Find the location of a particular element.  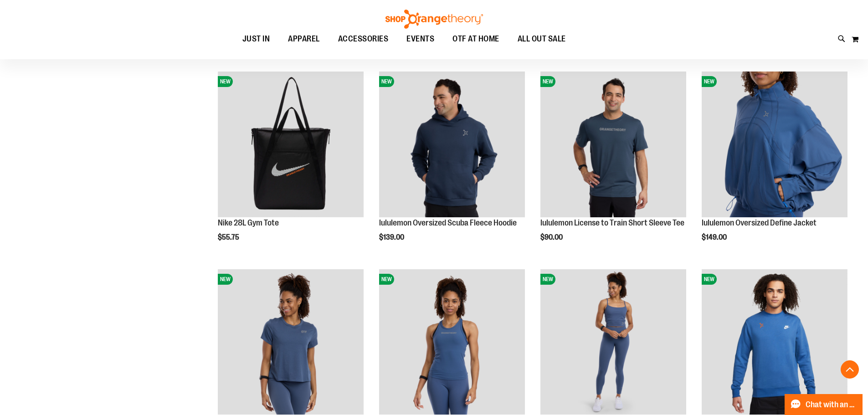

span: APPAREL is located at coordinates (304, 39).